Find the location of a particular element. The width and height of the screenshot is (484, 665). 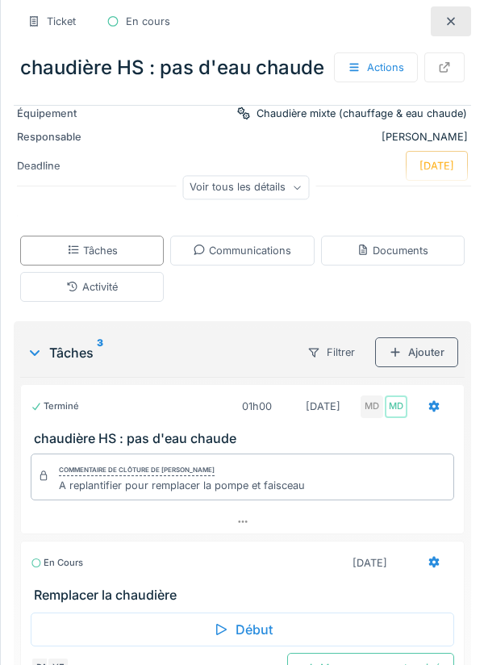

div: Équipement is located at coordinates (77, 113).